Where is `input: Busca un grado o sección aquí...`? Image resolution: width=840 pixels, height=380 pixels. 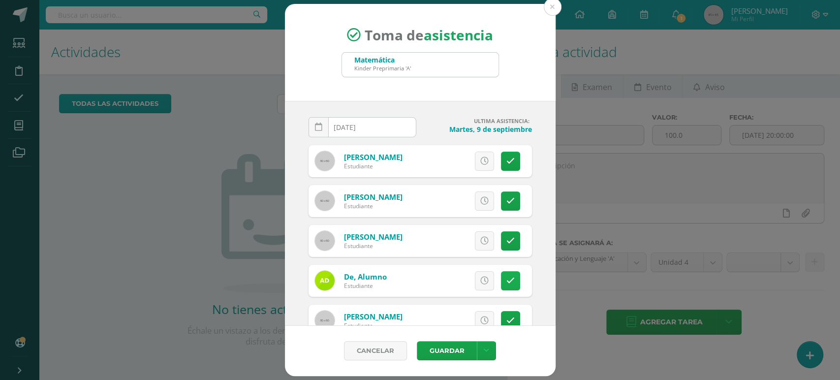
input: Busca un grado o sección aquí... is located at coordinates (420, 64).